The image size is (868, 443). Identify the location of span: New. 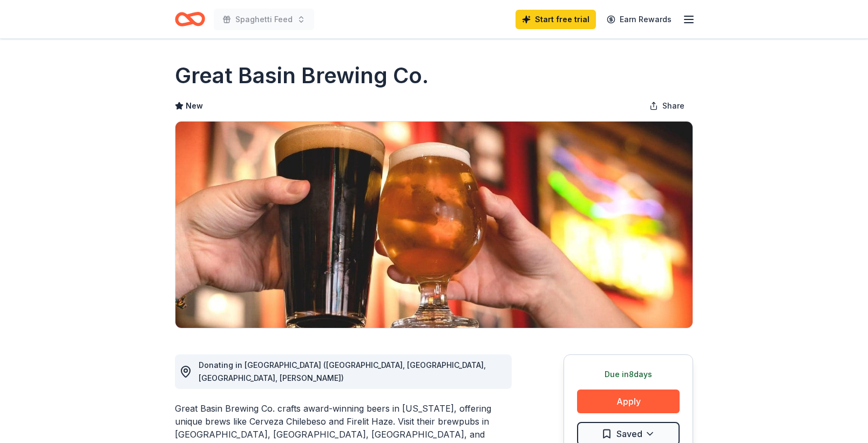
(194, 106).